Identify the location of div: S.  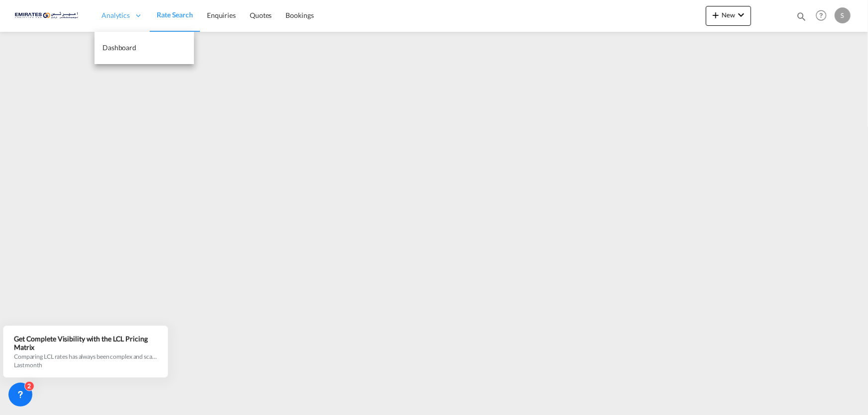
(843, 15).